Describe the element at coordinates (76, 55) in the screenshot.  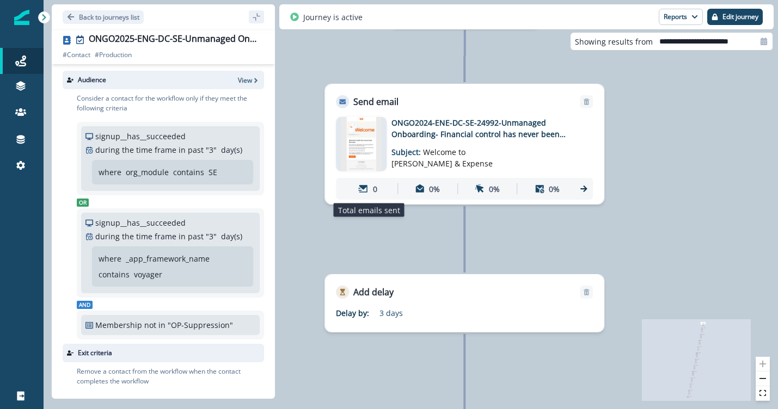
I see `p: # Contact` at that location.